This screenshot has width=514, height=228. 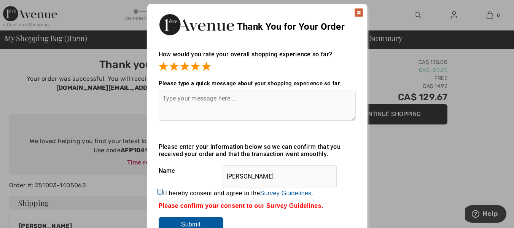 I want to click on div: Please confirm your consent to our Survey Guidelines., so click(x=257, y=206).